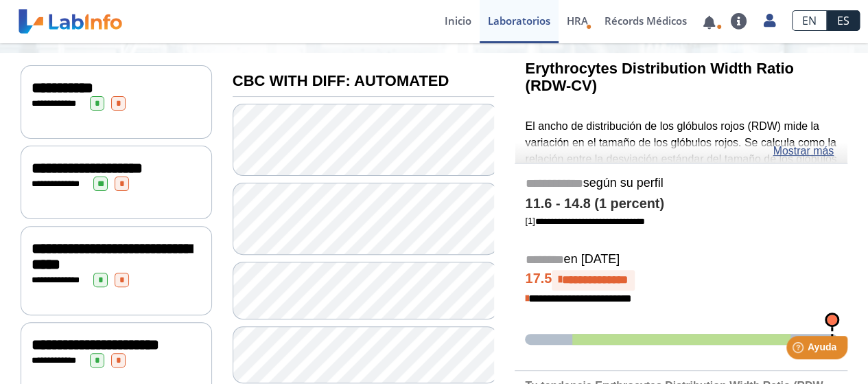 The height and width of the screenshot is (384, 868). I want to click on a: ES, so click(843, 20).